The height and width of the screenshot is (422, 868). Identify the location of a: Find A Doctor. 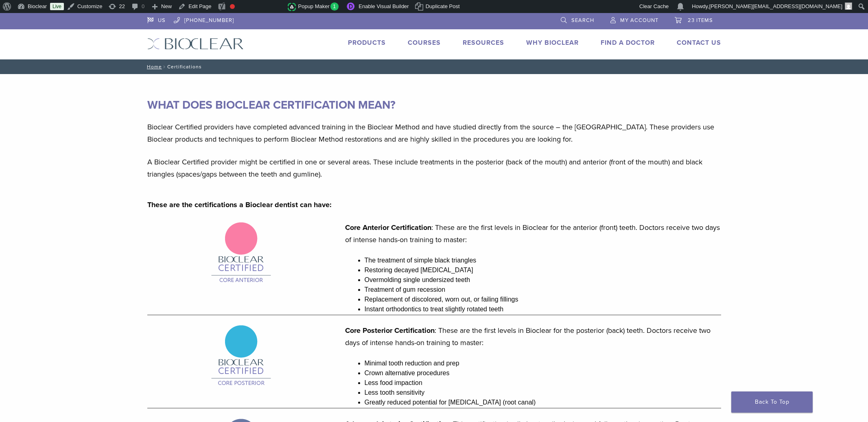
(628, 42).